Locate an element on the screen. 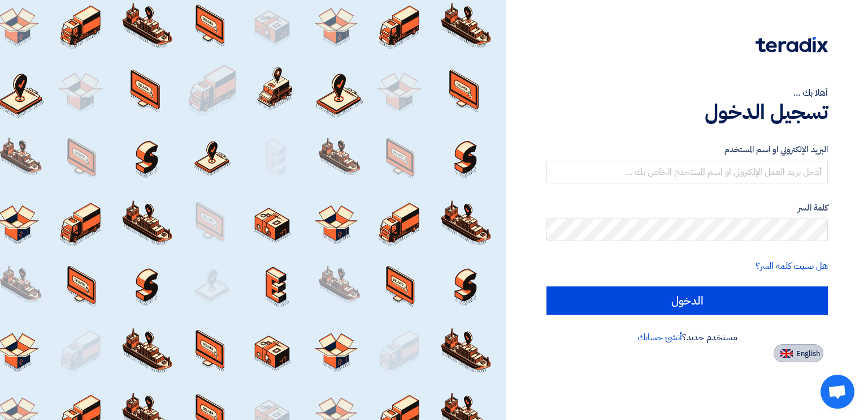 This screenshot has height=420, width=868. a: Open chat is located at coordinates (838, 392).